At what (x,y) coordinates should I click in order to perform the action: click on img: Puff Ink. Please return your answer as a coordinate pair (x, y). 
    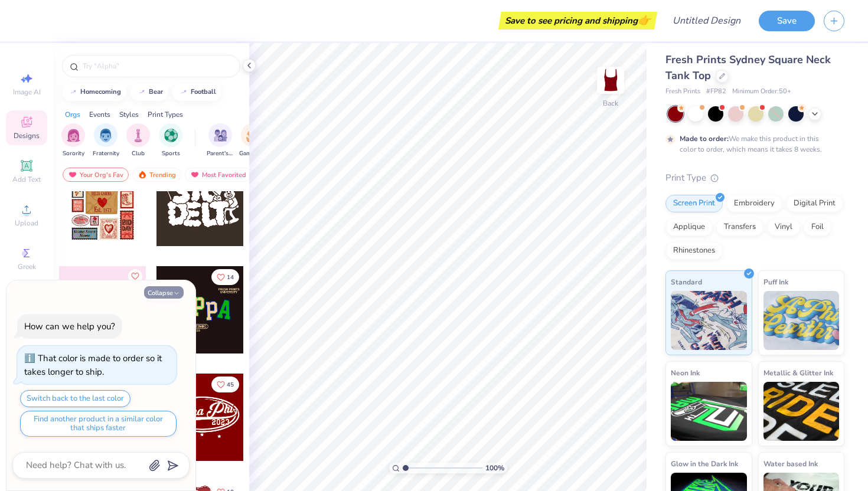
    Looking at the image, I should click on (801, 321).